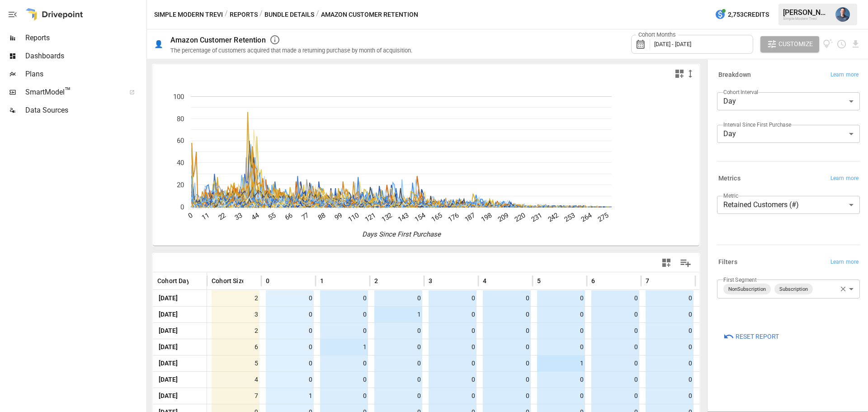  I want to click on label: Cohort Interval, so click(741, 92).